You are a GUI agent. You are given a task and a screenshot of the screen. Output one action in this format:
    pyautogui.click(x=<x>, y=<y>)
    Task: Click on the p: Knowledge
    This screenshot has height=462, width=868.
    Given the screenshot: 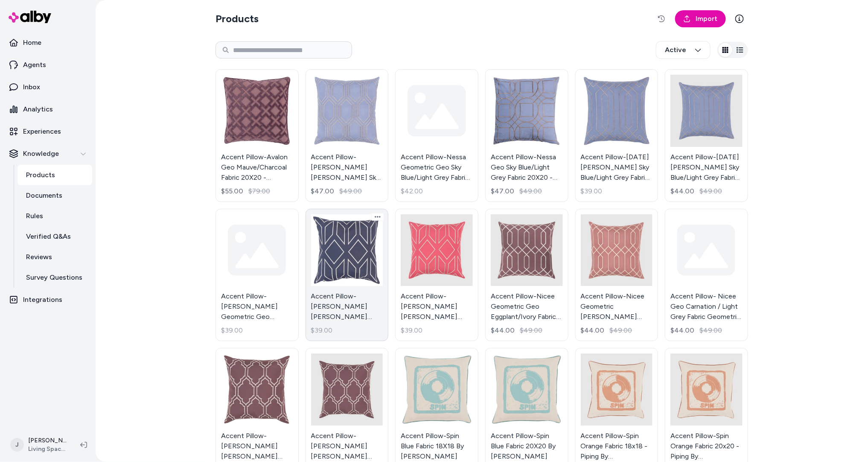 What is the action you would take?
    pyautogui.click(x=41, y=154)
    